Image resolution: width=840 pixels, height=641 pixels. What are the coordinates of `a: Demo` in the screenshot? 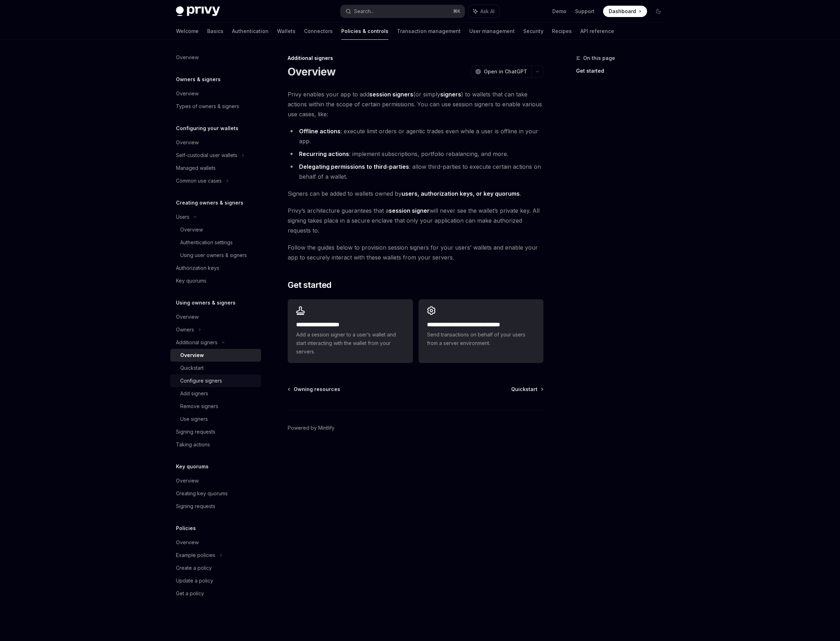 It's located at (559, 11).